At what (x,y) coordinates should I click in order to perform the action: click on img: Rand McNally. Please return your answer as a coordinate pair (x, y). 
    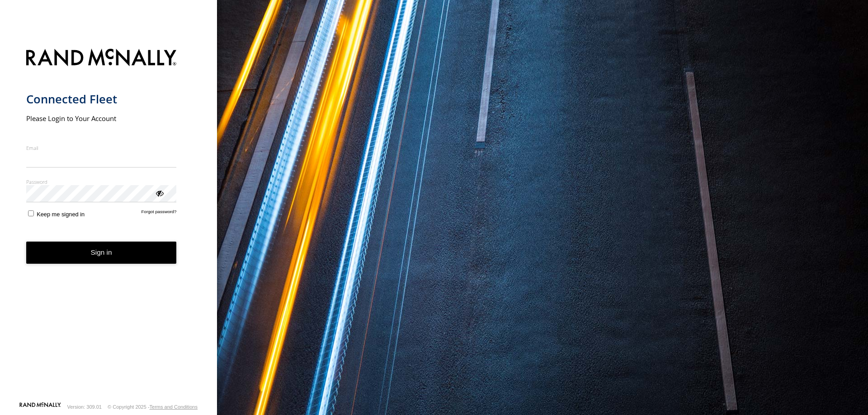
    Looking at the image, I should click on (102, 58).